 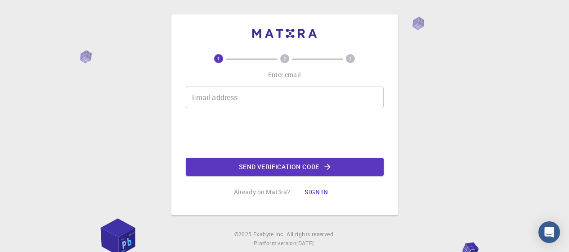 What do you see at coordinates (269, 234) in the screenshot?
I see `a: Exabyte Inc.` at bounding box center [269, 234].